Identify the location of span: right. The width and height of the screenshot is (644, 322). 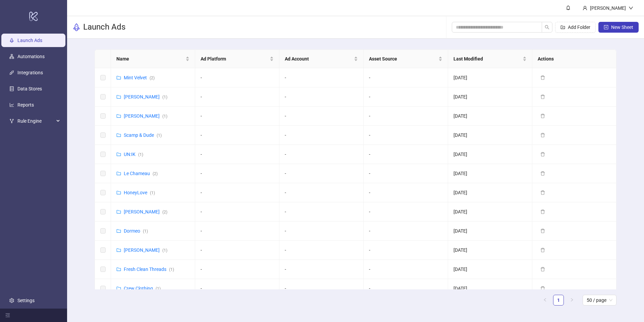
(572, 300).